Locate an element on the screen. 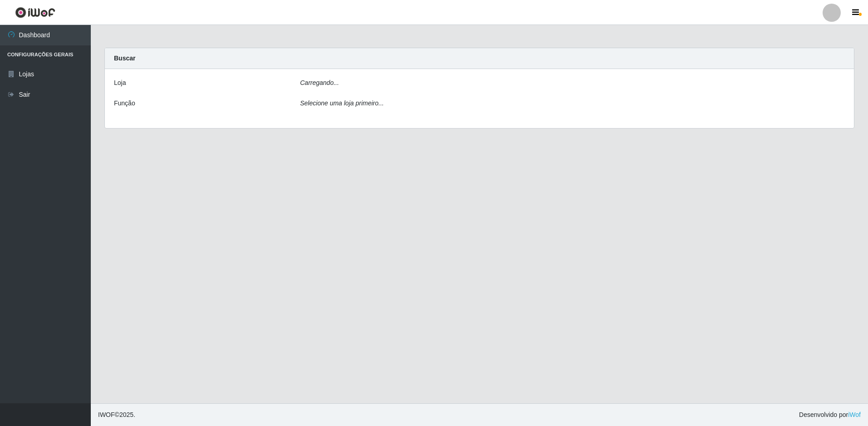 This screenshot has width=868, height=426. i: Carregando... is located at coordinates (320, 83).